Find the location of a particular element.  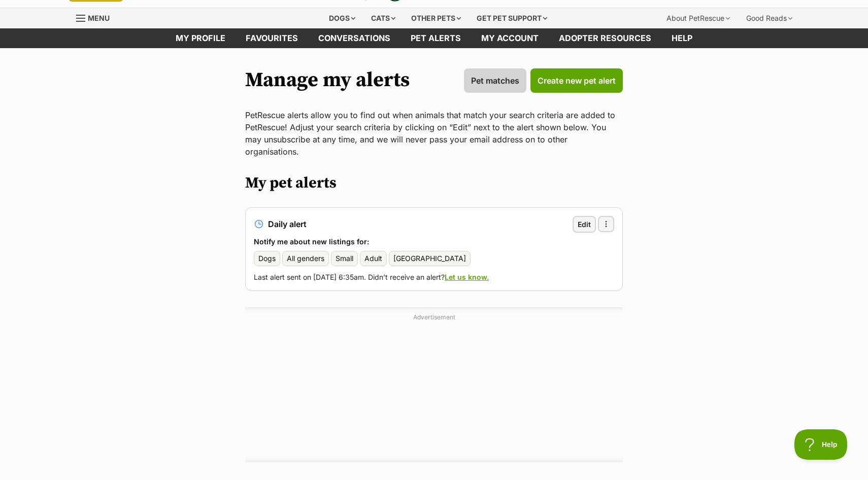

span: Small is located at coordinates (344, 259).